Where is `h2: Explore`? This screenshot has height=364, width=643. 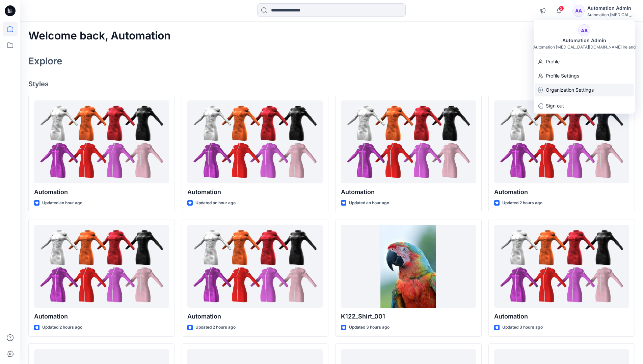 h2: Explore is located at coordinates (45, 61).